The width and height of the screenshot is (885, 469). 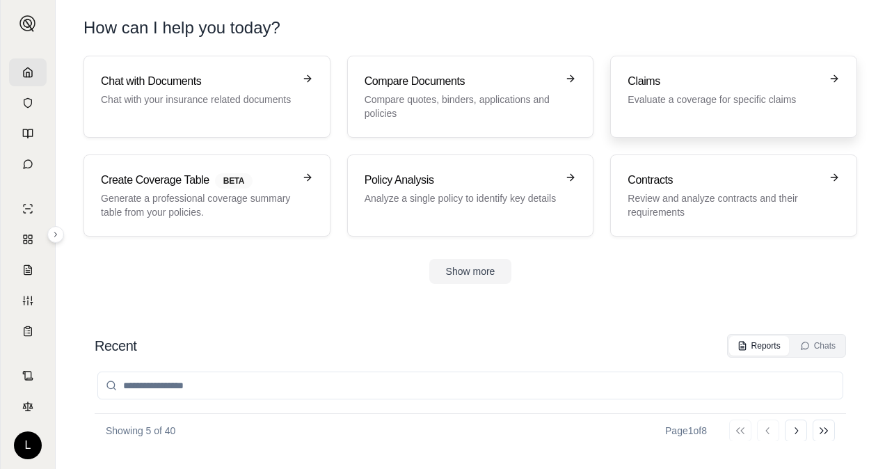 What do you see at coordinates (724, 180) in the screenshot?
I see `h3: Contracts` at bounding box center [724, 180].